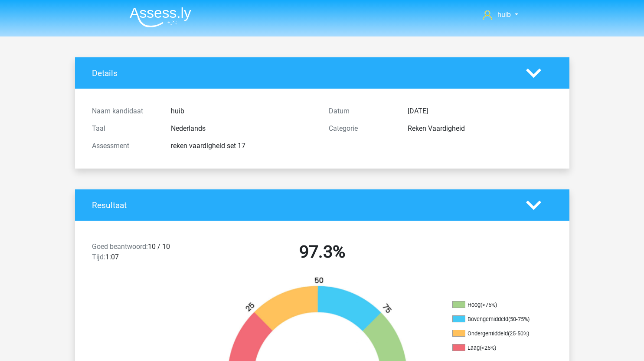  What do you see at coordinates (144, 254) in the screenshot?
I see `div: 10 / 10 1:07` at bounding box center [144, 254].